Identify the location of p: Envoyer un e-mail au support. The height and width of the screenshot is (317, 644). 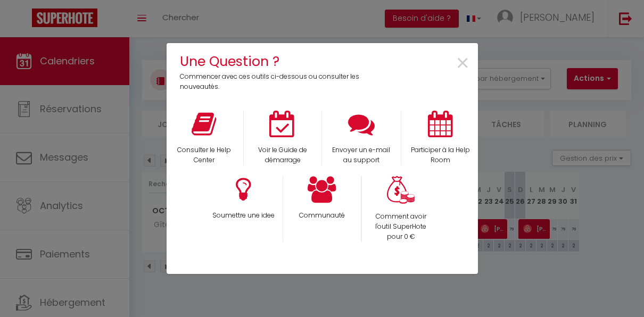
(361, 156).